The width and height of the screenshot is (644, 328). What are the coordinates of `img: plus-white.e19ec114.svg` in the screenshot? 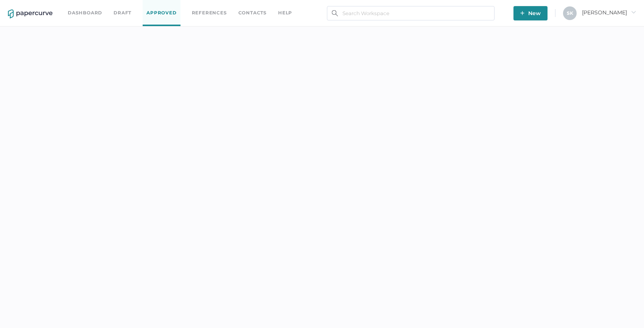 It's located at (522, 13).